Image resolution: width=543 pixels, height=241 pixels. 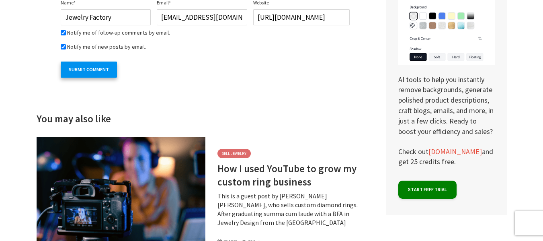 What do you see at coordinates (89, 70) in the screenshot?
I see `input: Submit Comment` at bounding box center [89, 70].